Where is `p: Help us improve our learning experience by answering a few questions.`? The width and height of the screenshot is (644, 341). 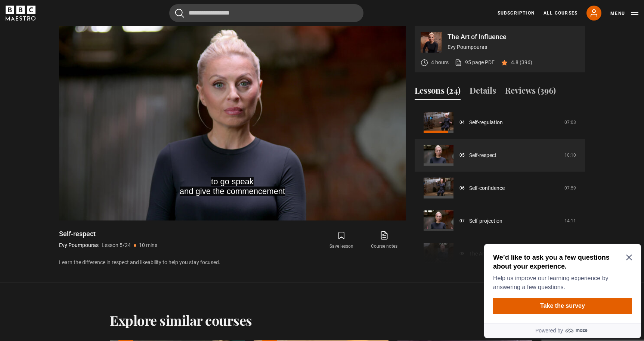
p: Help us improve our learning experience by answering a few questions. is located at coordinates (80, 42).